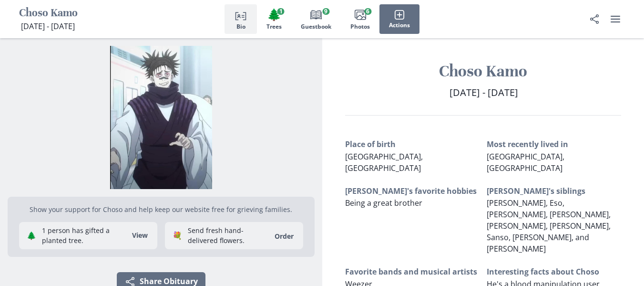 Image resolution: width=644 pixels, height=286 pixels. Describe the element at coordinates (384, 203) in the screenshot. I see `span: Being a great brother` at that location.